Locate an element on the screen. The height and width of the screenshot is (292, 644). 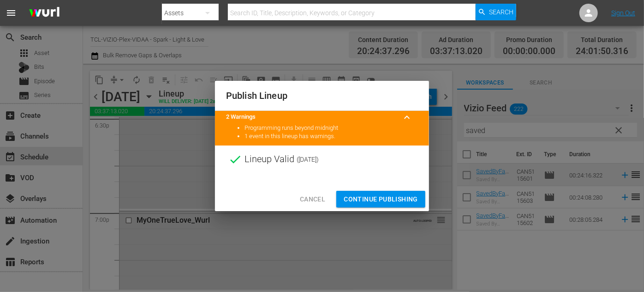
span: Search is located at coordinates (501, 12).